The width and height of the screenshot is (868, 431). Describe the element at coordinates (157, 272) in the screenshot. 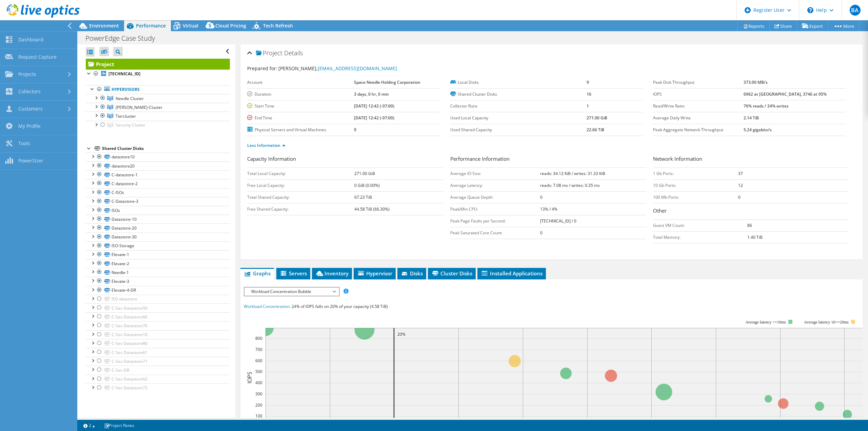

I see `a: Needle-1` at that location.